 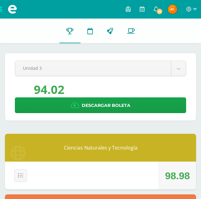 What do you see at coordinates (100, 68) in the screenshot?
I see `a: Unidad 3` at bounding box center [100, 68].